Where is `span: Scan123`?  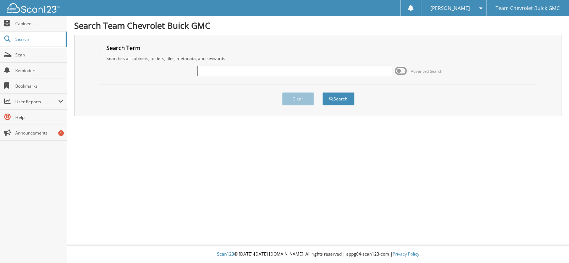
span: Scan123 is located at coordinates (226, 254).